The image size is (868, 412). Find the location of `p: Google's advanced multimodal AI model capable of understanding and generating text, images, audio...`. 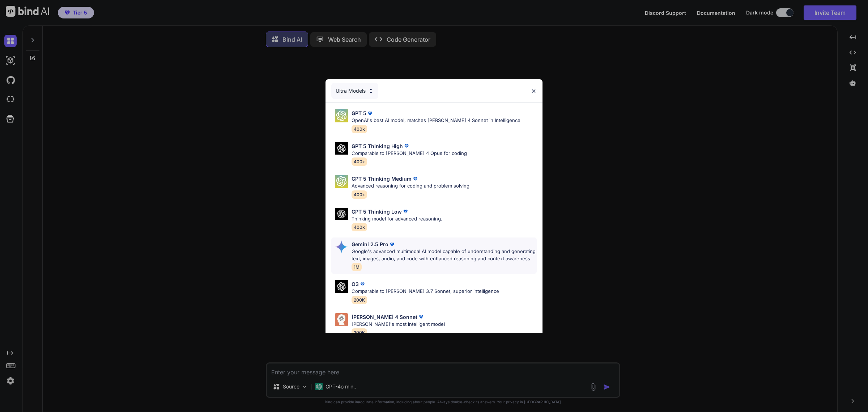

p: Google's advanced multimodal AI model capable of understanding and generating text, images, audio... is located at coordinates (444, 254).